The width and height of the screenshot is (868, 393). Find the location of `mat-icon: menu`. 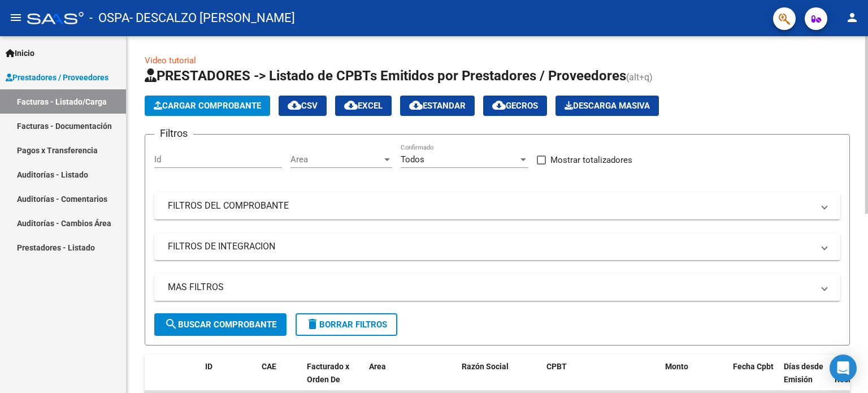

mat-icon: menu is located at coordinates (16, 17).